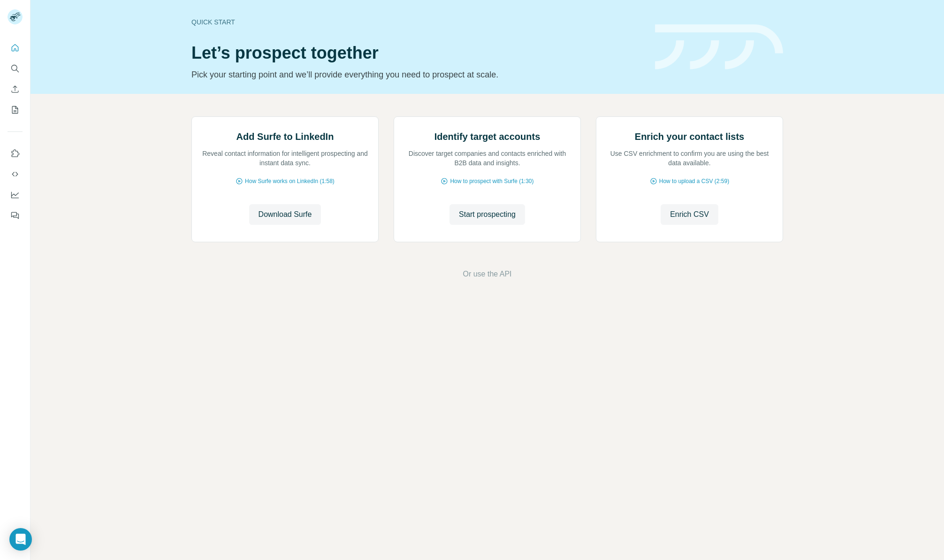 The image size is (944, 560). What do you see at coordinates (15, 48) in the screenshot?
I see `button: Quick start` at bounding box center [15, 48].